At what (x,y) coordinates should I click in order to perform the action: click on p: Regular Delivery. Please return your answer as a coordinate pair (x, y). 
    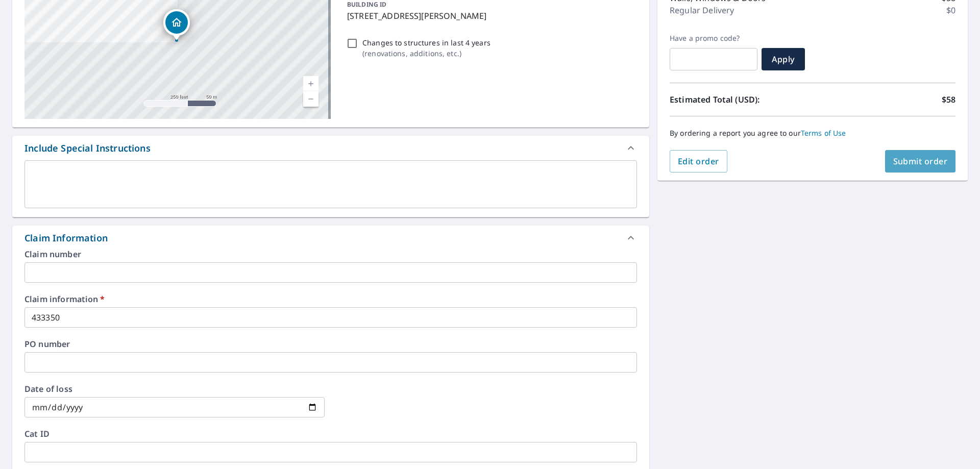
    Looking at the image, I should click on (702, 10).